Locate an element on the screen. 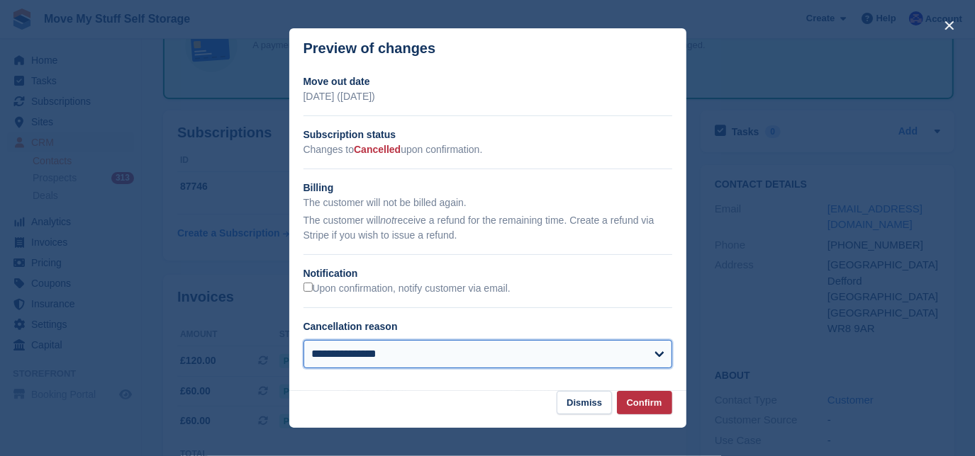  em: not is located at coordinates (386, 220).